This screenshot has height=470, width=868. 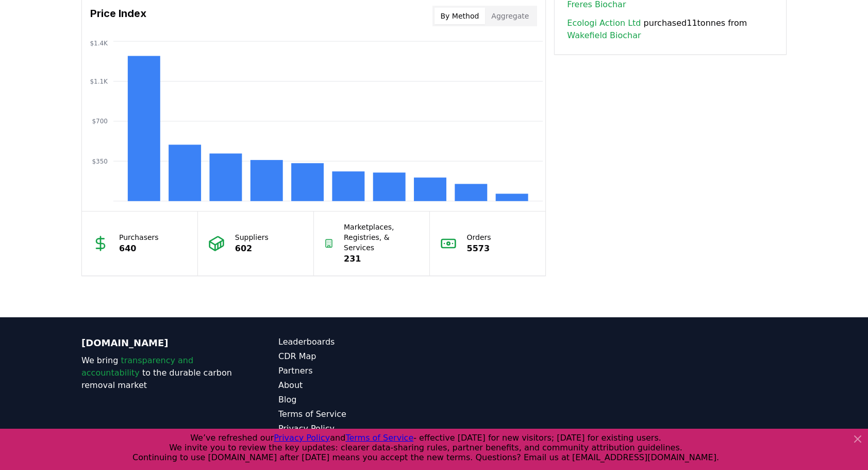 What do you see at coordinates (356, 371) in the screenshot?
I see `a: Partners` at bounding box center [356, 371].